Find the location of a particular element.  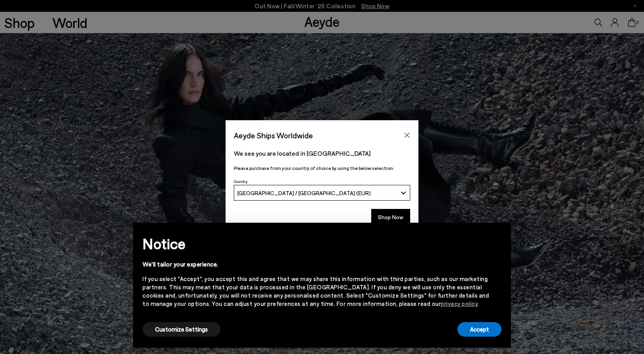

span: Aeyde Ships Worldwide is located at coordinates (273, 135).